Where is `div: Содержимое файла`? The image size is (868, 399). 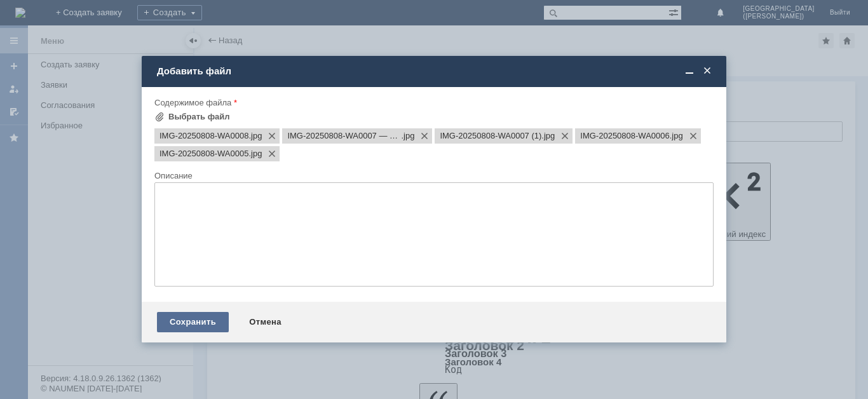
div: Содержимое файла is located at coordinates (433, 102).